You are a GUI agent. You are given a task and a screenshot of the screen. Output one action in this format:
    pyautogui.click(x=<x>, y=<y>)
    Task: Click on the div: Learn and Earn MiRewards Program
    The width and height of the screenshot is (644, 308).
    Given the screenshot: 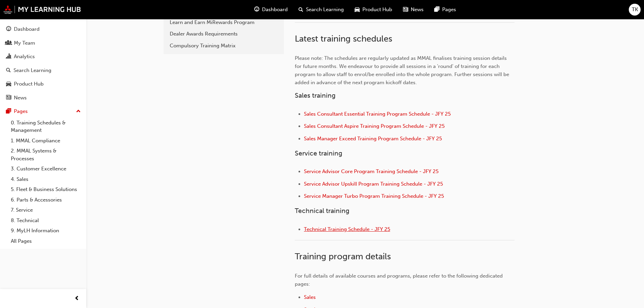 What is the action you would take?
    pyautogui.click(x=224, y=23)
    